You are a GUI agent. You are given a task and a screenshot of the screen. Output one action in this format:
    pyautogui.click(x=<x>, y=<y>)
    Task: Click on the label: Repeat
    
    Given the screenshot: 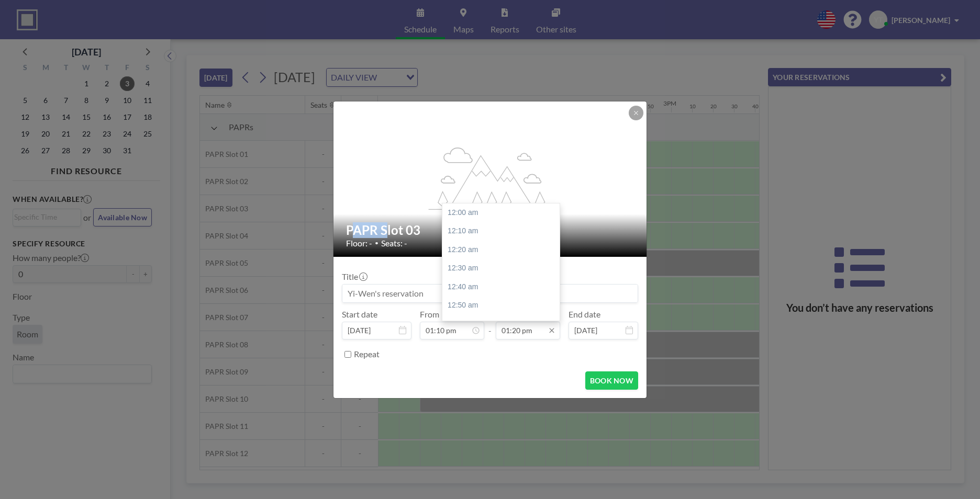 What is the action you would take?
    pyautogui.click(x=366, y=354)
    